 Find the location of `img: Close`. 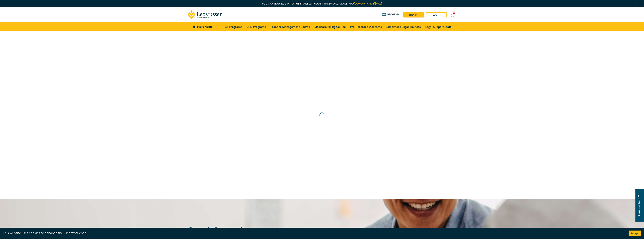

img: Close is located at coordinates (640, 3).